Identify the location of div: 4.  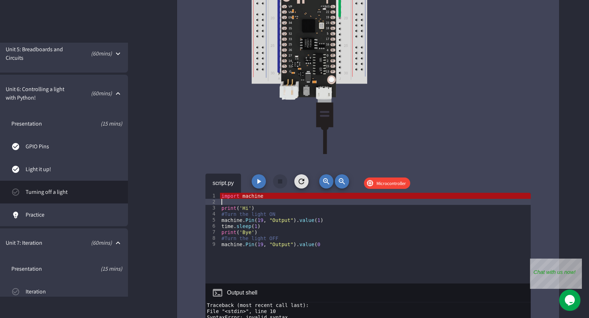
(213, 214).